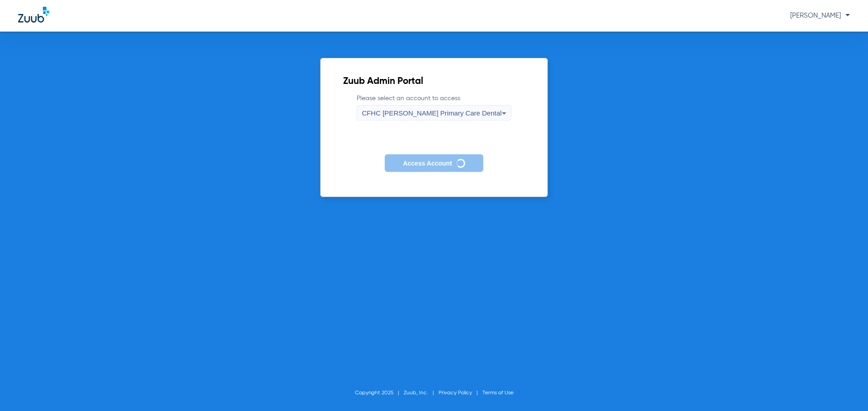  What do you see at coordinates (433, 81) in the screenshot?
I see `h2: Zuub Admin Portal` at bounding box center [433, 81].